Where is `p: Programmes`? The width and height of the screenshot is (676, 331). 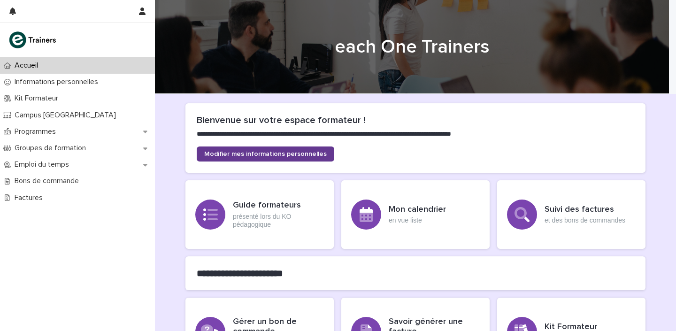
p: Programmes is located at coordinates (37, 131).